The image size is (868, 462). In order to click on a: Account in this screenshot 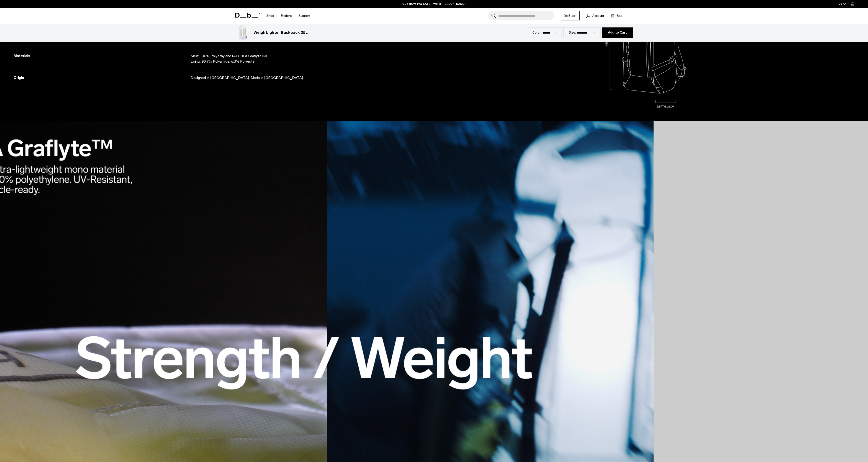, I will do `click(596, 15)`.